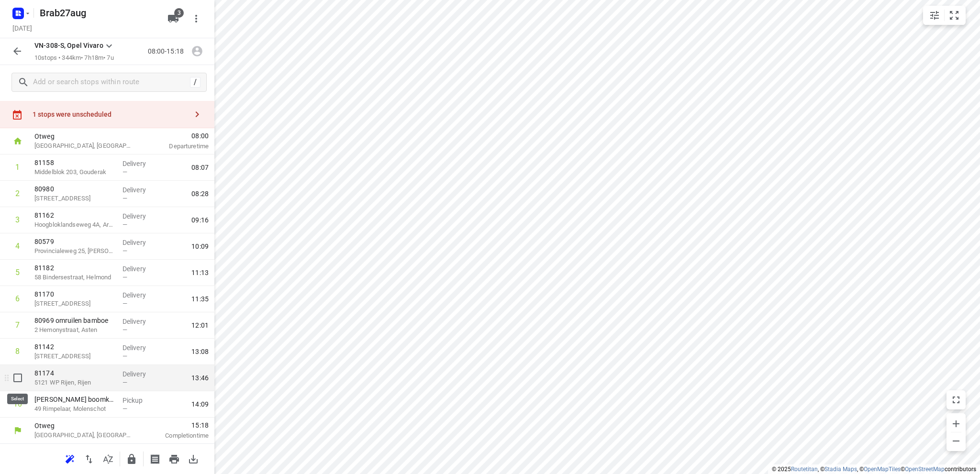 The image size is (980, 474). Describe the element at coordinates (179, 13) in the screenshot. I see `span: 3` at that location.